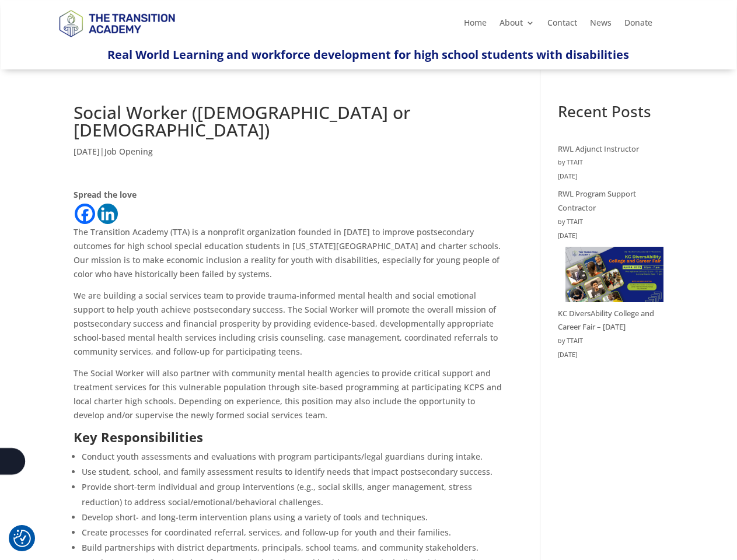  Describe the element at coordinates (562, 25) in the screenshot. I see `a: Contact` at that location.